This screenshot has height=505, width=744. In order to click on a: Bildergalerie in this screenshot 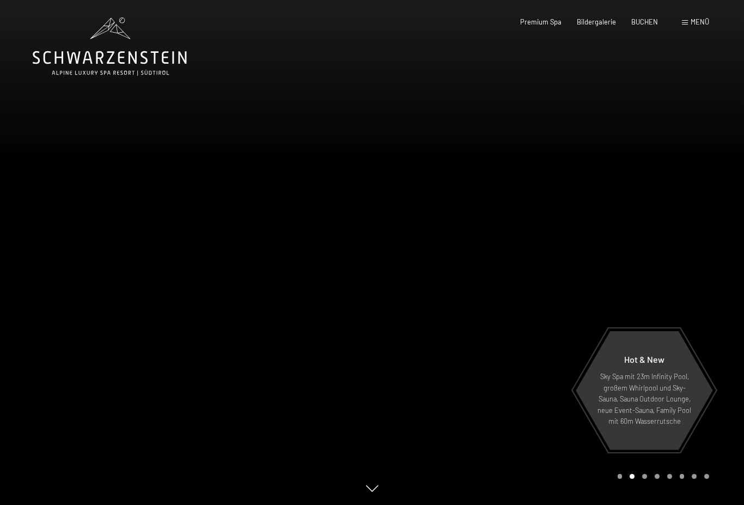, I will do `click(597, 22)`.